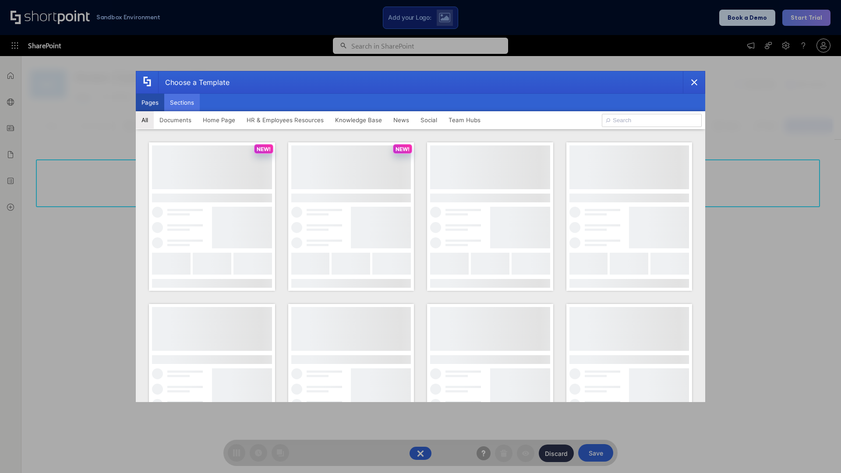 The height and width of the screenshot is (473, 841). I want to click on button: News, so click(401, 120).